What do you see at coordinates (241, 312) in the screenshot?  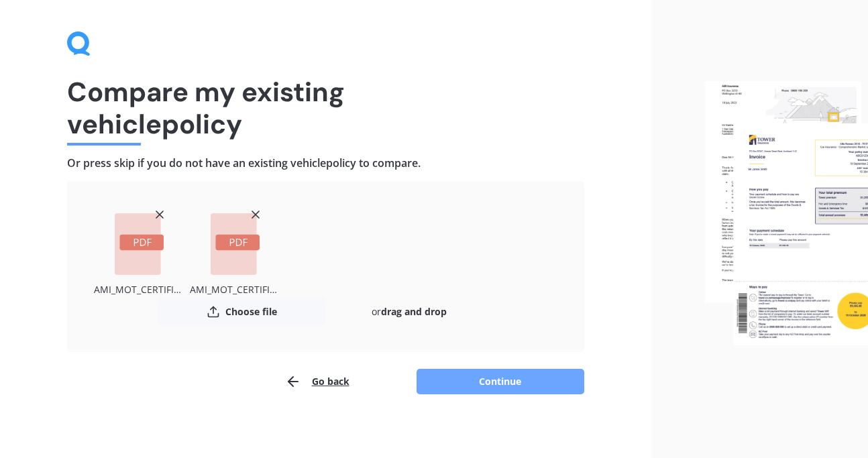 I see `button: Choose file` at bounding box center [241, 312].